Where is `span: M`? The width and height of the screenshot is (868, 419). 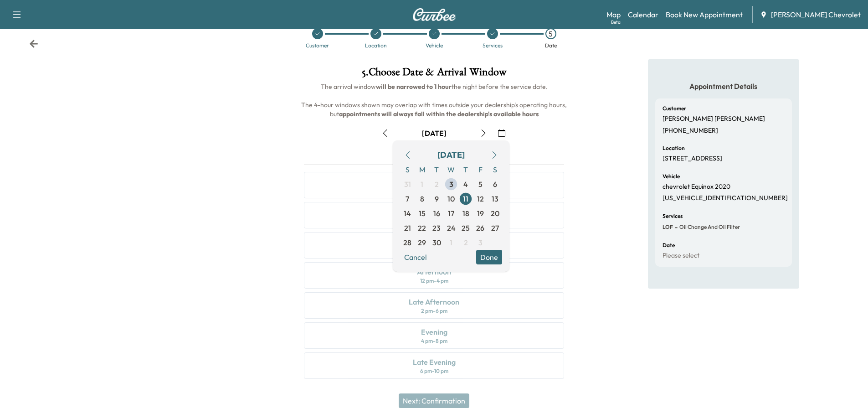 span: M is located at coordinates (422, 169).